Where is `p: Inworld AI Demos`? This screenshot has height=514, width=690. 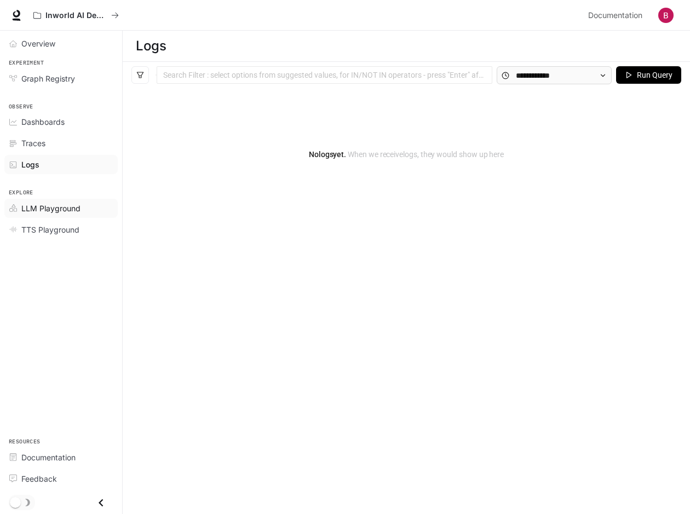
p: Inworld AI Demos is located at coordinates (76, 15).